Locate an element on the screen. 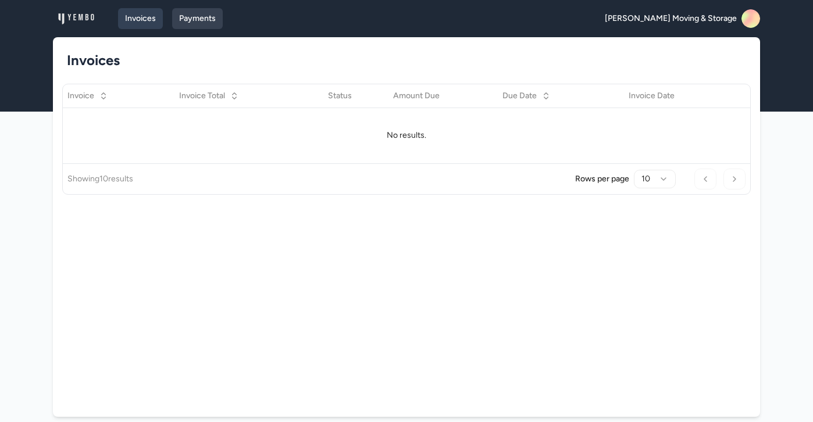  button: Due Date is located at coordinates (526, 96).